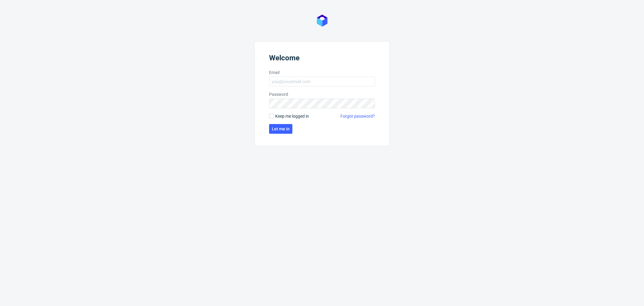 This screenshot has width=644, height=306. What do you see at coordinates (322, 59) in the screenshot?
I see `header: Welcome` at bounding box center [322, 59].